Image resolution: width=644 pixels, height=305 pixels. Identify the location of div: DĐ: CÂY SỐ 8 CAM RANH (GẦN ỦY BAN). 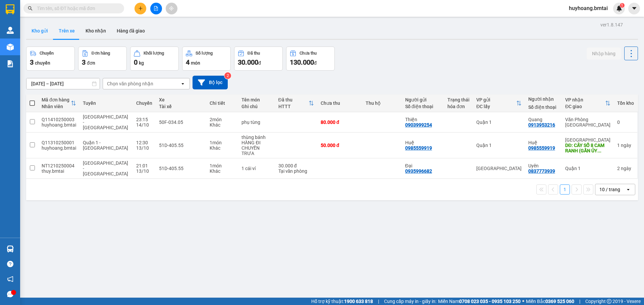
(587, 148).